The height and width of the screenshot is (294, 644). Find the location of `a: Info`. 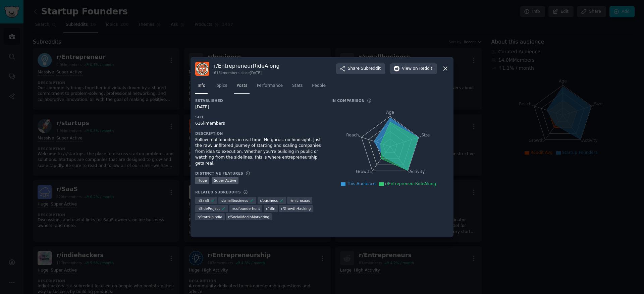

a: Info is located at coordinates (202, 87).